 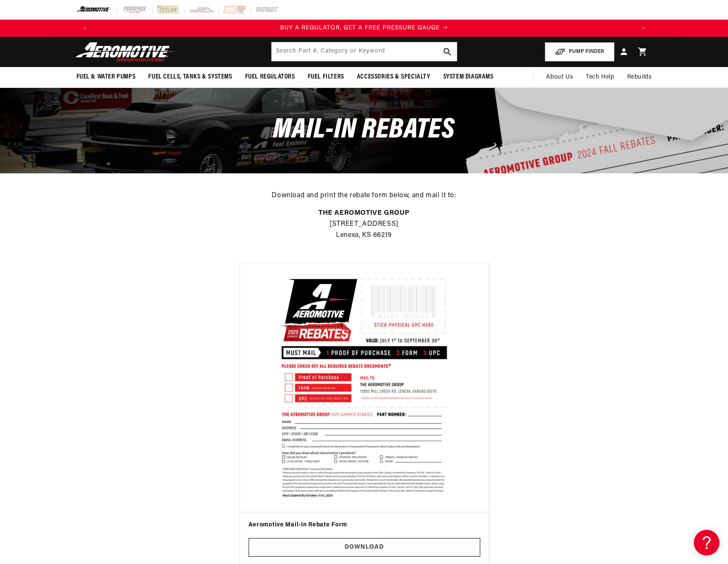 I want to click on div: Announcement, so click(x=364, y=28).